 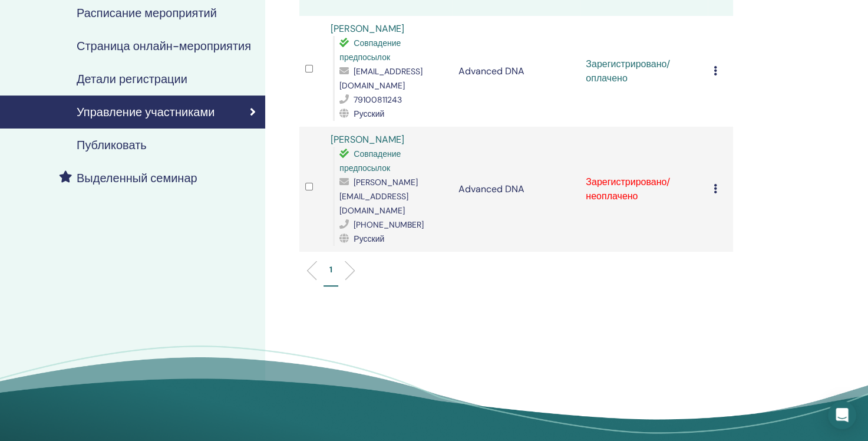 I want to click on h4: Публиковать, so click(x=111, y=145).